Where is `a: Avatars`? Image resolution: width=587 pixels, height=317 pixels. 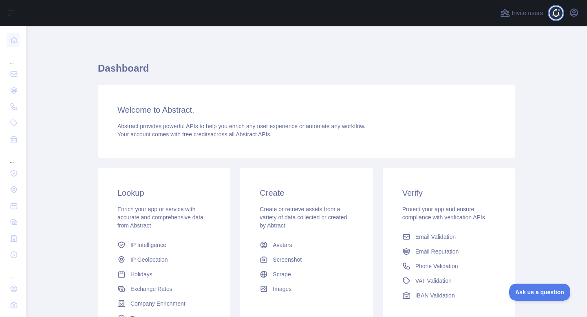
a: Avatars is located at coordinates (306, 245).